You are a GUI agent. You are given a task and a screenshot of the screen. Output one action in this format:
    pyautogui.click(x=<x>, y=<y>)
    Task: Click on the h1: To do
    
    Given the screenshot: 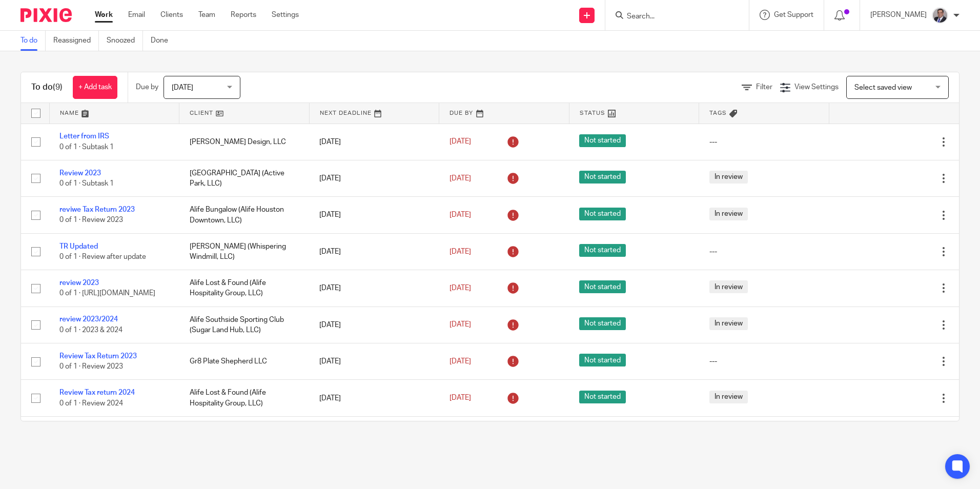 What is the action you would take?
    pyautogui.click(x=47, y=87)
    